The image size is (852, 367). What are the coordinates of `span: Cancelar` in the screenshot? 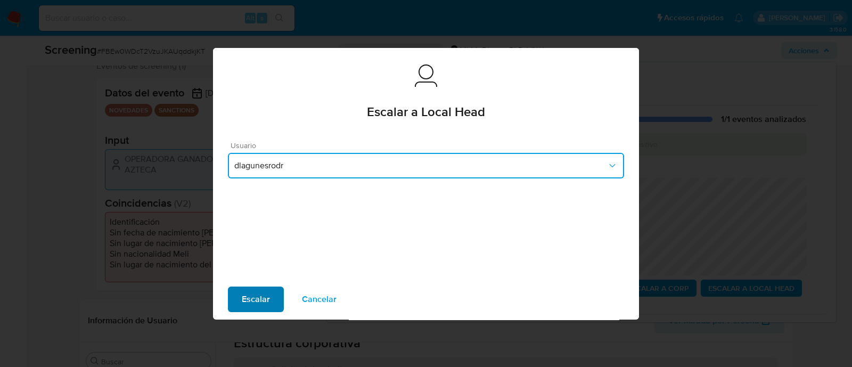 It's located at (319, 299).